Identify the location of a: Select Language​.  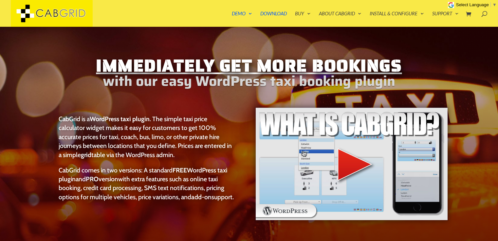
(476, 5).